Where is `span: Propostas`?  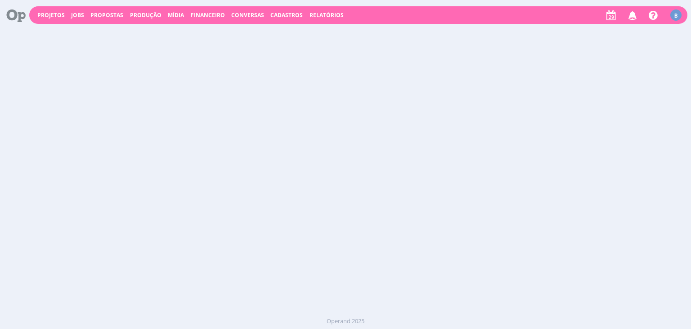
span: Propostas is located at coordinates (107, 15).